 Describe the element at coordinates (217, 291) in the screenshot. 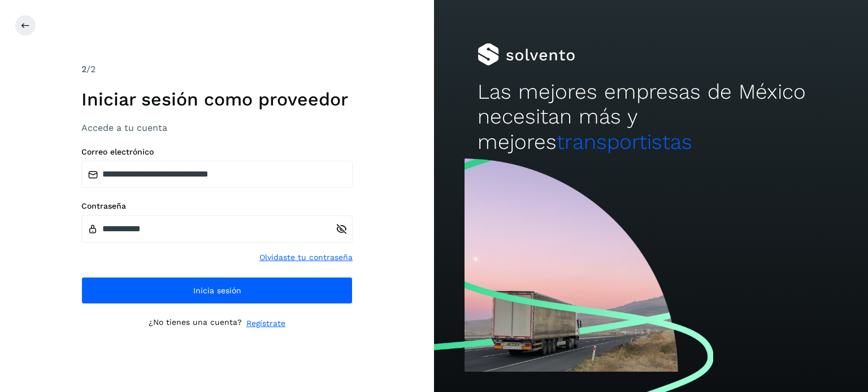

I see `span: Inicia sesión` at that location.